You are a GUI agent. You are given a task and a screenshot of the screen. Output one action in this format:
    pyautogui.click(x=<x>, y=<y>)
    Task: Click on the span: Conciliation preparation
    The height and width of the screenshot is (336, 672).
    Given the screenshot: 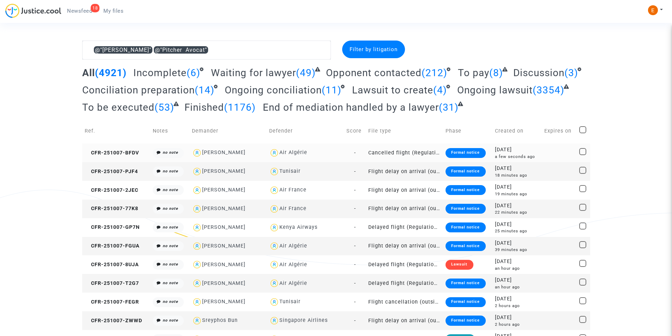 What is the action you would take?
    pyautogui.click(x=138, y=90)
    